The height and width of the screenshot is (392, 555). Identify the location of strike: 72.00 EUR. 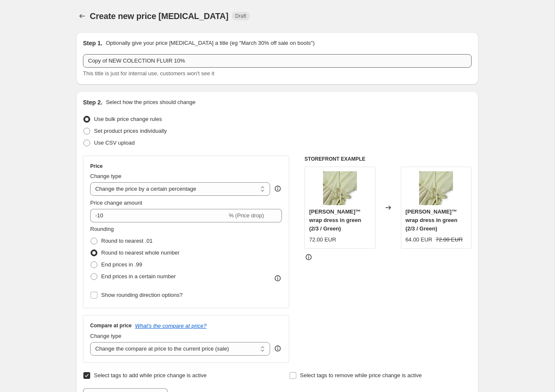
(449, 240).